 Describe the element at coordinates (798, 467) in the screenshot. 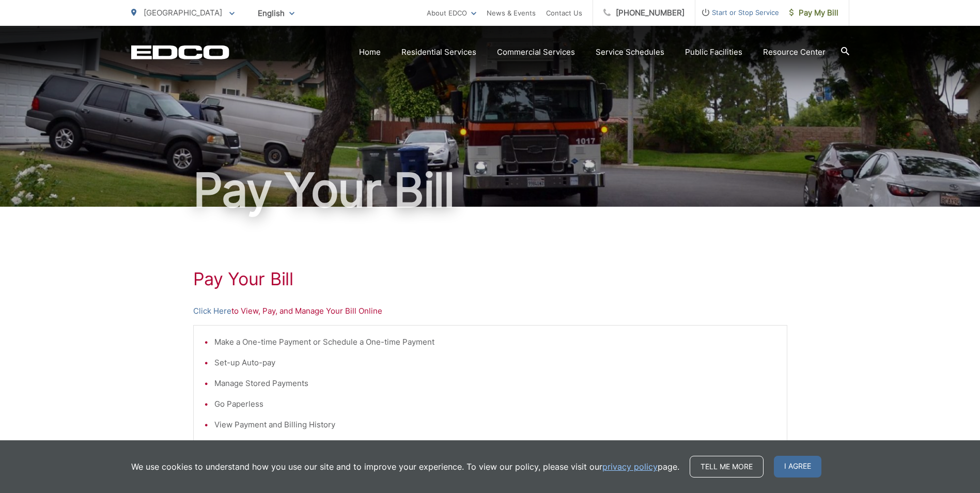

I see `span: I agree` at that location.